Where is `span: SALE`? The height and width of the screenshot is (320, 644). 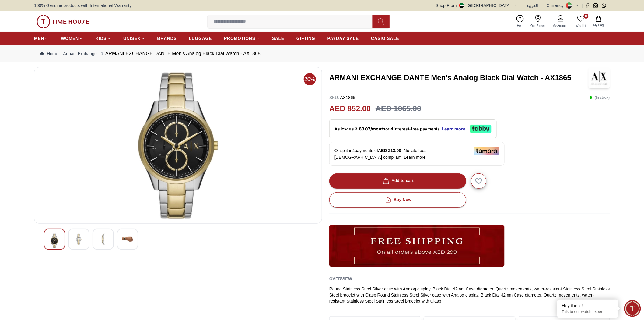
span: SALE is located at coordinates (278, 39).